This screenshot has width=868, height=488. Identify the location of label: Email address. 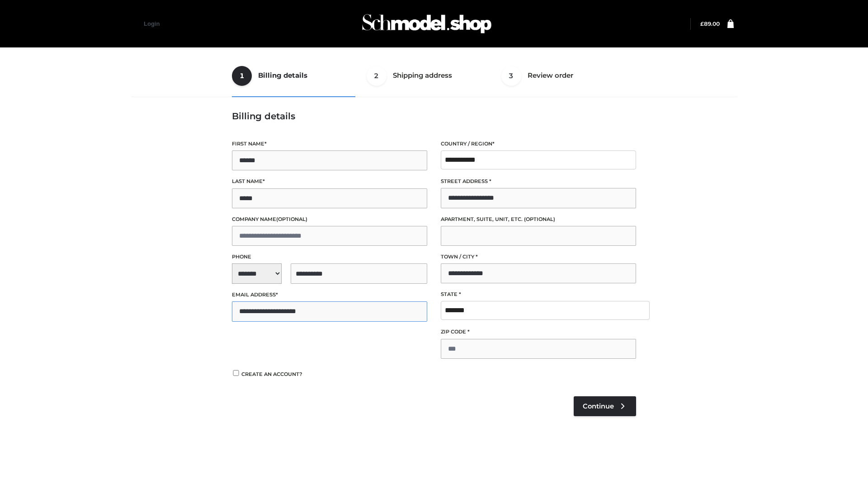
(330, 295).